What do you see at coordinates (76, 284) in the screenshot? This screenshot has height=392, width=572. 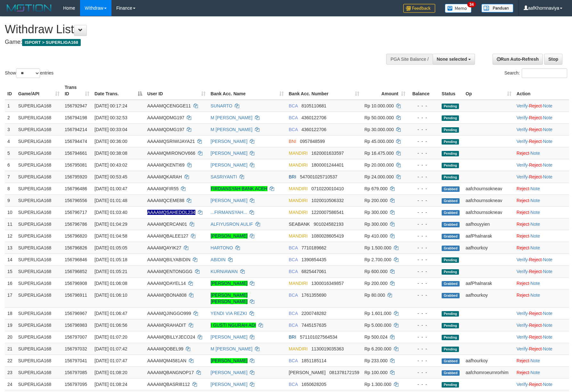 I see `span: 156796908` at bounding box center [76, 284].